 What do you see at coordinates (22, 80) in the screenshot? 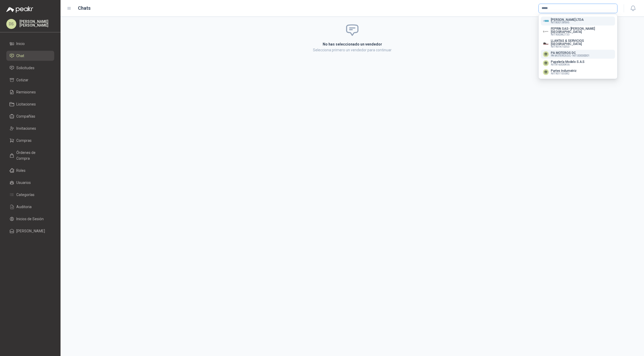
I see `span: Cotizar` at bounding box center [22, 80].